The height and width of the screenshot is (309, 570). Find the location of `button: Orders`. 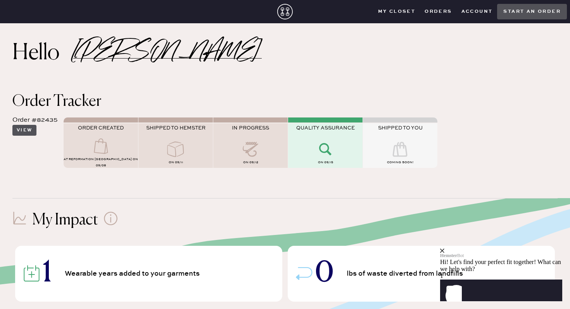

button: Orders is located at coordinates (438, 12).